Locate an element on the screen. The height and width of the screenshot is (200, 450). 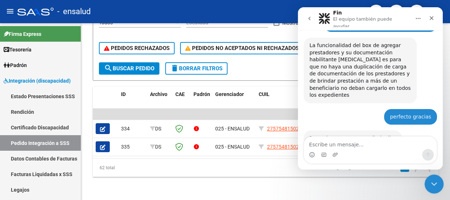
datatable-header-cell: Padrón is located at coordinates (201, 103).